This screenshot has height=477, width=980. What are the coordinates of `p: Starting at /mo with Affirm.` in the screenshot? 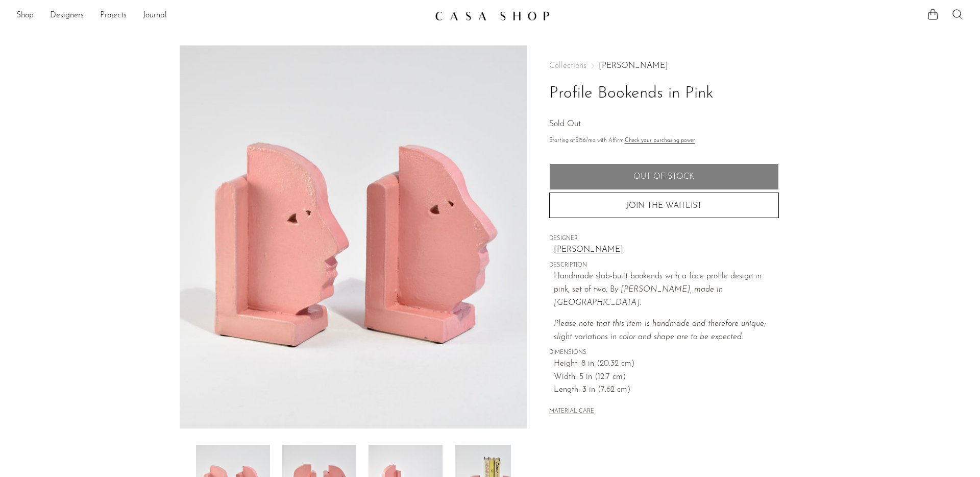 It's located at (664, 141).